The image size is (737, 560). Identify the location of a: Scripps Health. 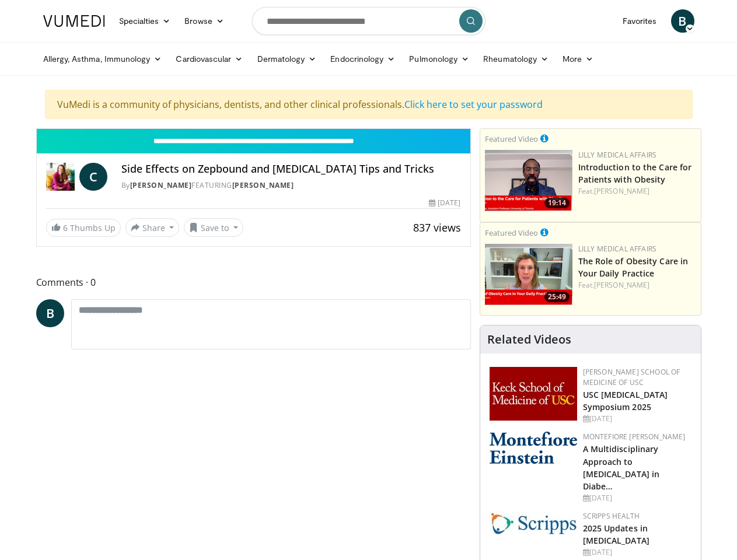
(611, 515).